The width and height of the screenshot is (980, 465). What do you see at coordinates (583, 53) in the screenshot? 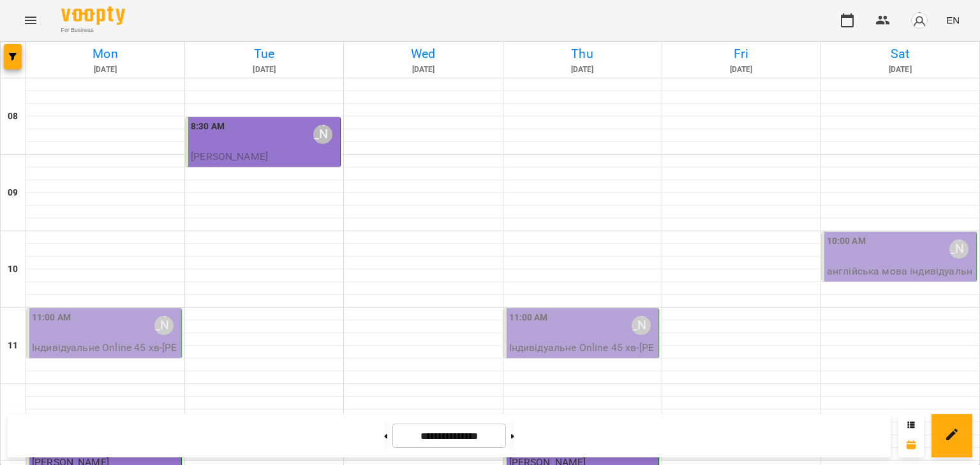
I see `h6: Thu` at bounding box center [583, 53].